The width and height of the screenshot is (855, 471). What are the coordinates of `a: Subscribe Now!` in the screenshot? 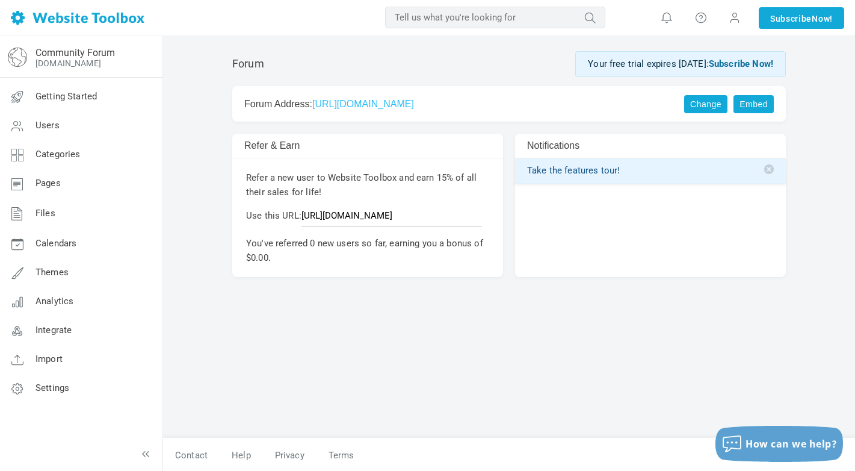 It's located at (741, 64).